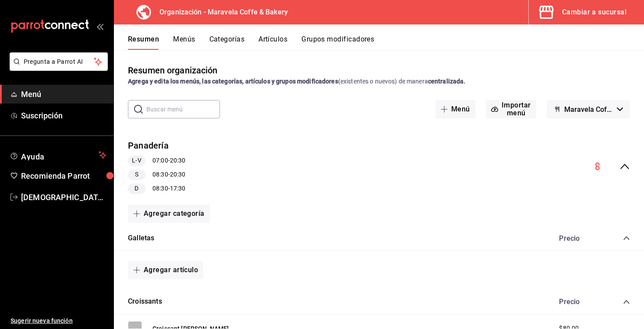 This screenshot has height=329, width=644. I want to click on button: Croissants, so click(145, 302).